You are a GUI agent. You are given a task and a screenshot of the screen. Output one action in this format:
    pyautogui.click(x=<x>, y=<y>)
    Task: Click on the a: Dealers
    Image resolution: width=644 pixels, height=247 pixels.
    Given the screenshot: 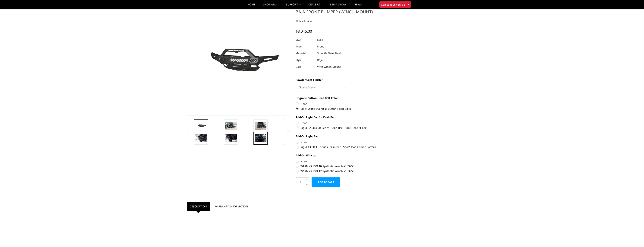 What is the action you would take?
    pyautogui.click(x=315, y=6)
    